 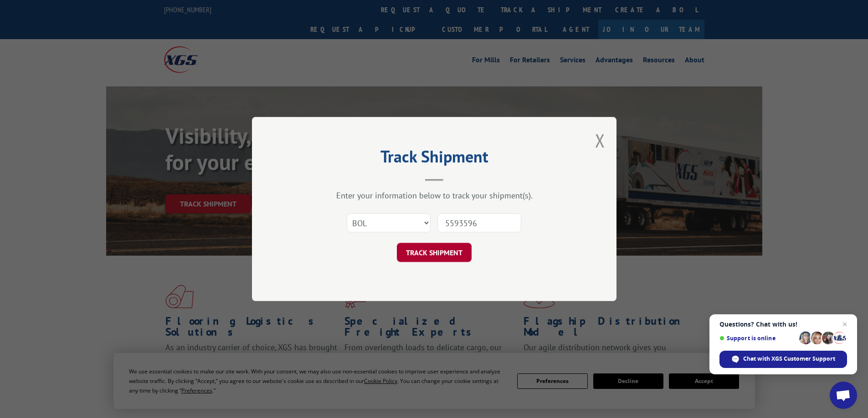 What do you see at coordinates (844, 325) in the screenshot?
I see `span: Close chat` at bounding box center [844, 325].